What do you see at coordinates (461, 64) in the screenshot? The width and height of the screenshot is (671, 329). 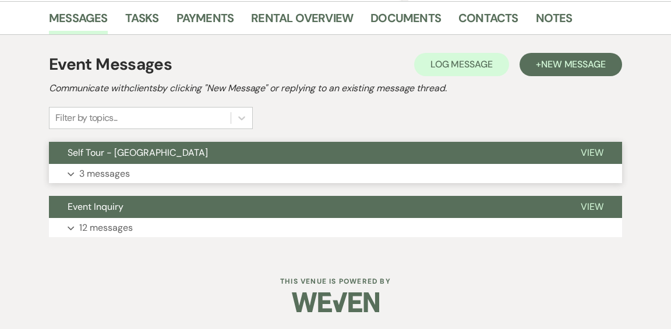 I see `span: Log Message` at bounding box center [461, 64].